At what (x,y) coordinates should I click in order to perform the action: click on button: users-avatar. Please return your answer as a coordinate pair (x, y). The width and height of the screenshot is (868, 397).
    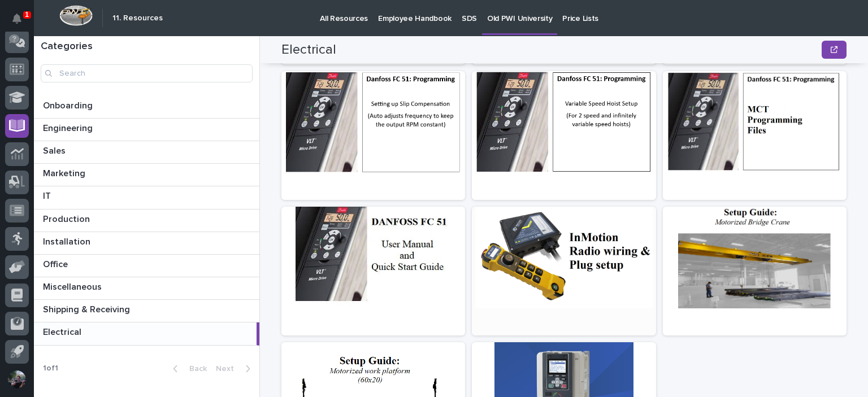
    Looking at the image, I should click on (17, 380).